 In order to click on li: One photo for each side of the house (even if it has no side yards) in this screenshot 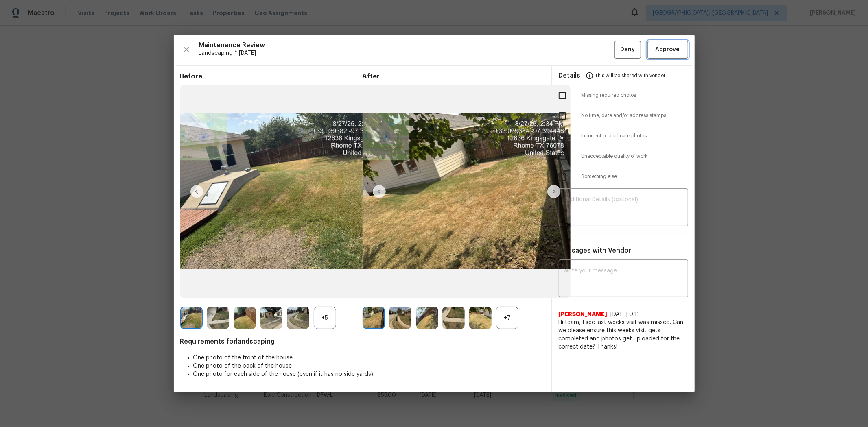, I will do `click(369, 374)`.